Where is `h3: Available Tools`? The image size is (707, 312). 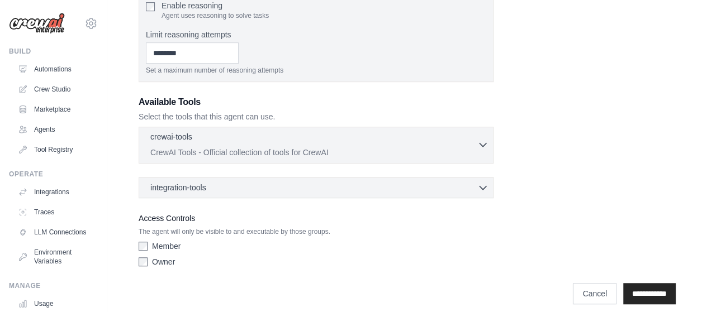
h3: Available Tools is located at coordinates (316, 102).